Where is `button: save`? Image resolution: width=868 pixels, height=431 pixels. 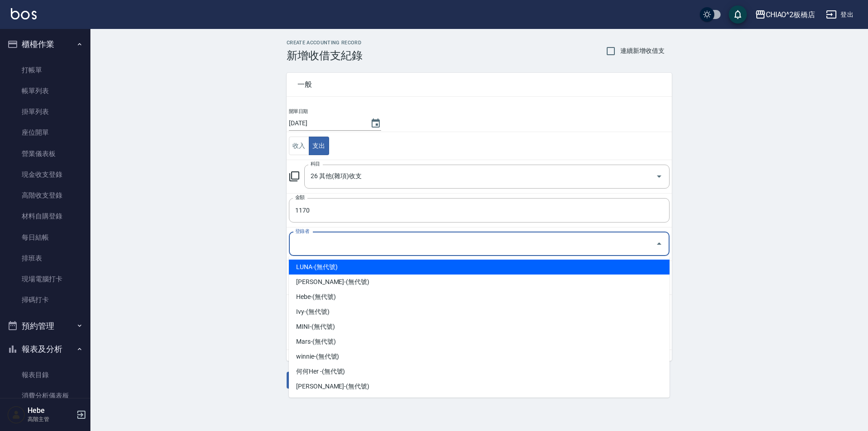
button: save is located at coordinates (738, 15).